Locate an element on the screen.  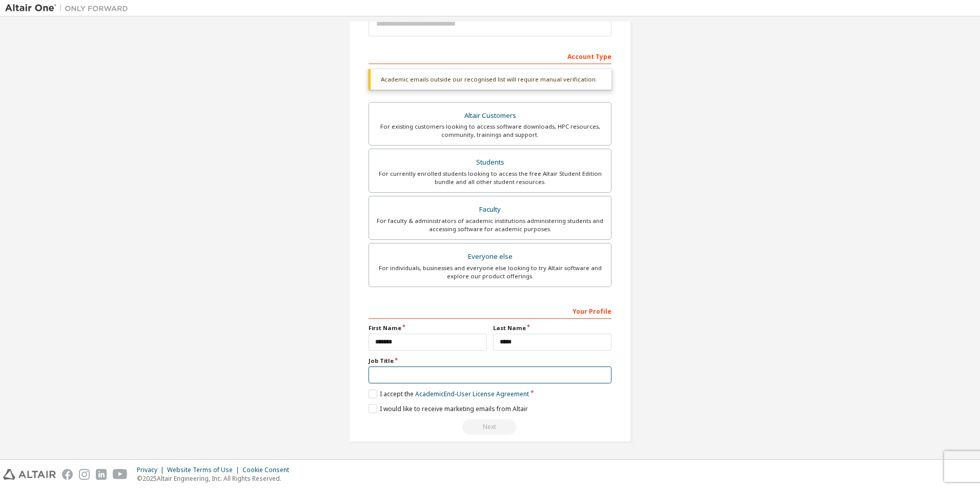
div: Read and acccept EULA to continue is located at coordinates (490, 427).